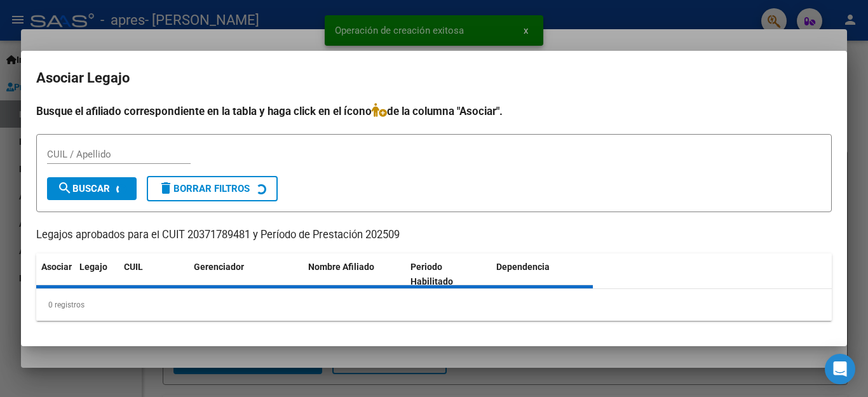 The width and height of the screenshot is (868, 397). I want to click on div: 0 registros, so click(434, 305).